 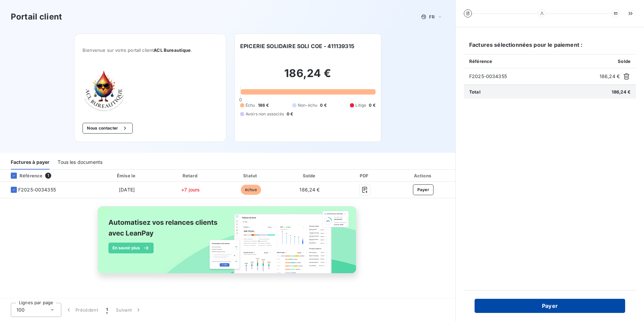 I want to click on span: Échu, so click(x=250, y=105).